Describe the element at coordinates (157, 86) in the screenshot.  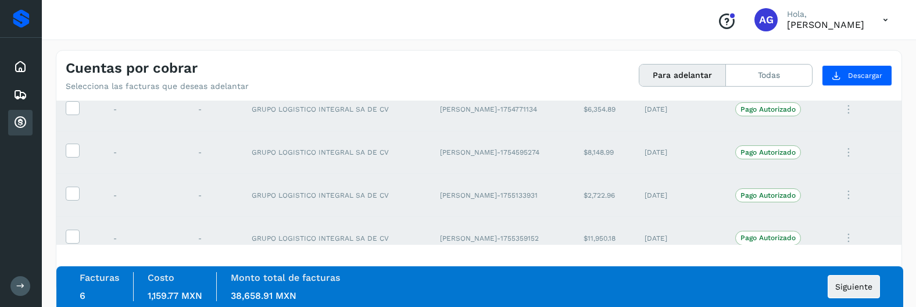
I see `p: Selecciona las facturas que deseas adelantar` at that location.